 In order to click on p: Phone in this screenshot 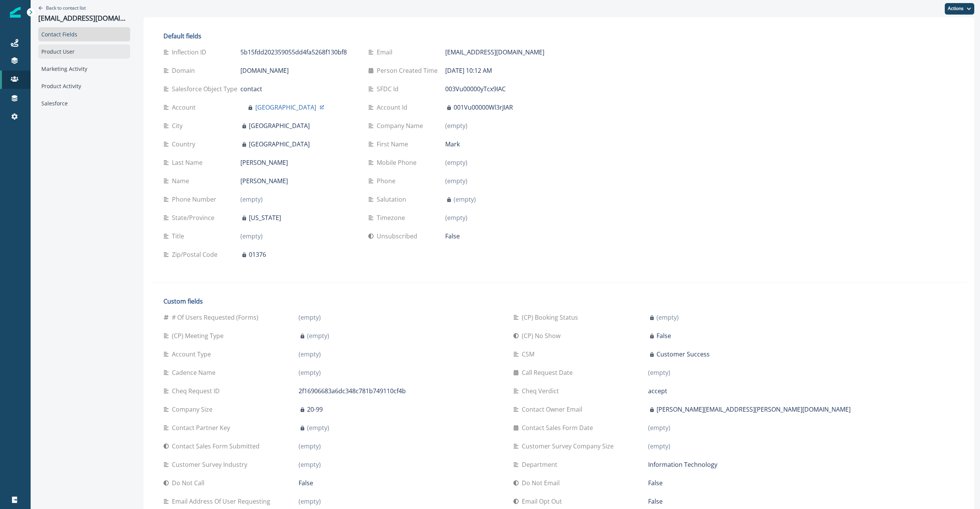, I will do `click(387, 181)`.